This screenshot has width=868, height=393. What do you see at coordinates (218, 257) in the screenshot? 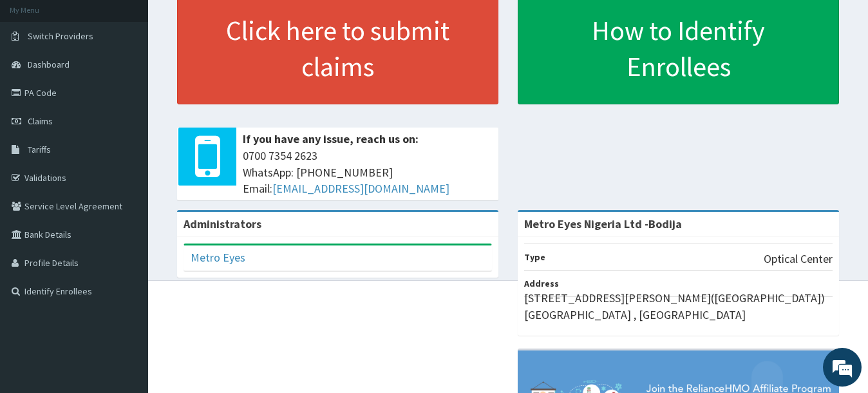
I see `a: Metro Eyes` at bounding box center [218, 257].